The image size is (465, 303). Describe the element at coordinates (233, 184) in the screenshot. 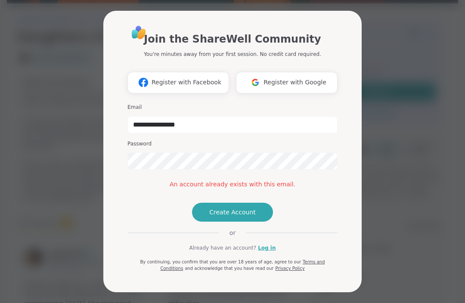

I see `div: An account already exists with this email.` at that location.